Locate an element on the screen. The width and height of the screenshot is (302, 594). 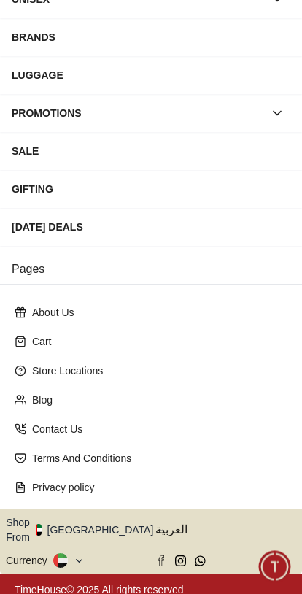
p: Blog is located at coordinates (157, 400).